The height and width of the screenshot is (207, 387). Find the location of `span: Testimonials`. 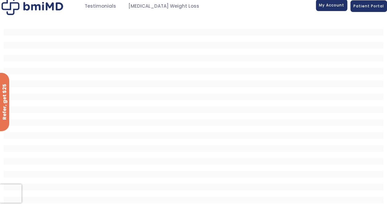

span: Testimonials is located at coordinates (100, 6).